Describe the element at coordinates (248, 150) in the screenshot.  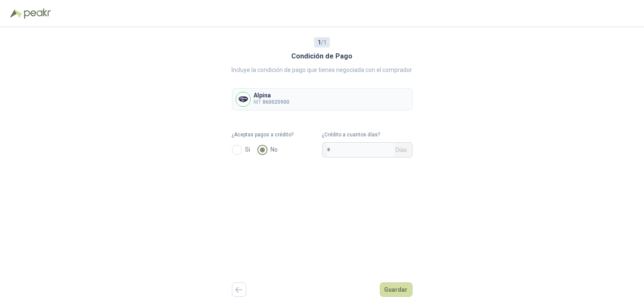
I see `span: Si` at that location.